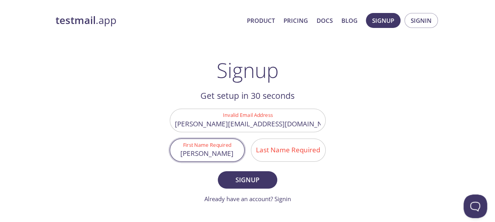  I want to click on h2: Get setup in 30 seconds, so click(248, 96).